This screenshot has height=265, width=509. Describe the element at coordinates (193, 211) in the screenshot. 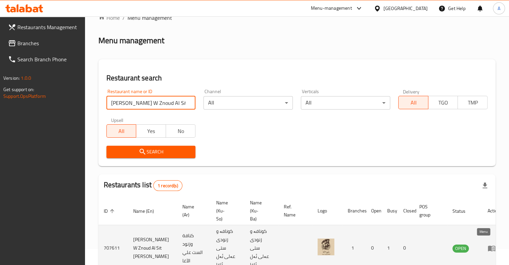

I see `span: Name (Ar)` at that location.